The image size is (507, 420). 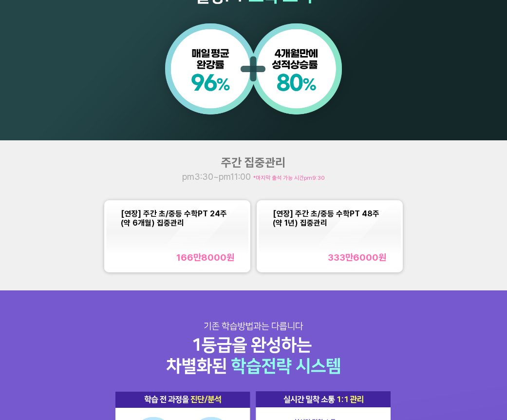 I want to click on span: 주간 집중관리, so click(x=254, y=162).